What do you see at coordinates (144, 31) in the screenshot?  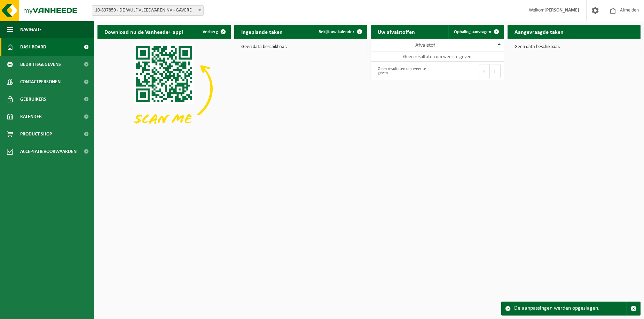 I see `h2: Download nu de Vanheede+ app!` at bounding box center [144, 31].